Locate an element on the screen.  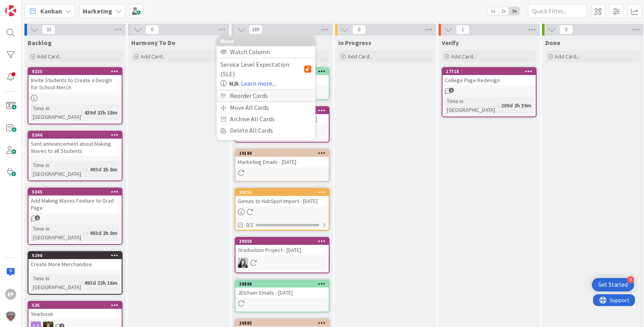
div: Watch Column is located at coordinates (266, 52).